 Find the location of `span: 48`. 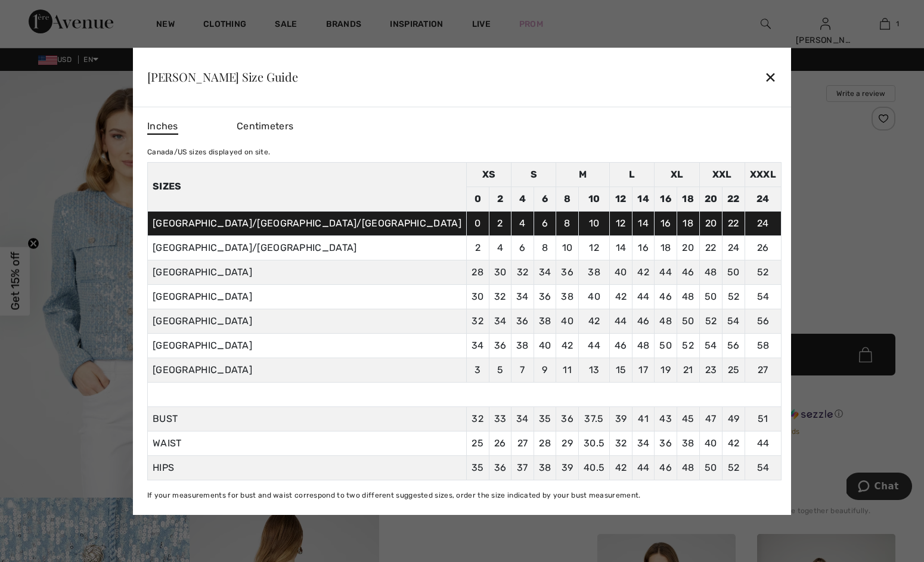

span: 48 is located at coordinates (688, 468).